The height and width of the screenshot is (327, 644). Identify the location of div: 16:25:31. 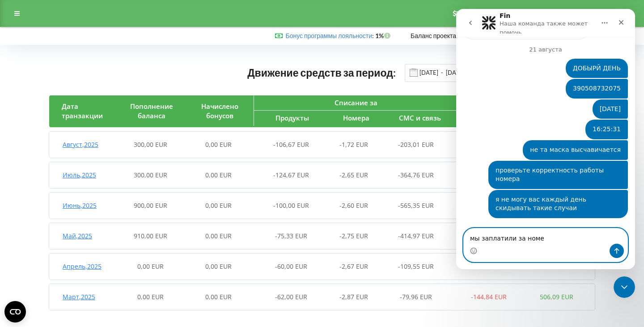
(150, 120).